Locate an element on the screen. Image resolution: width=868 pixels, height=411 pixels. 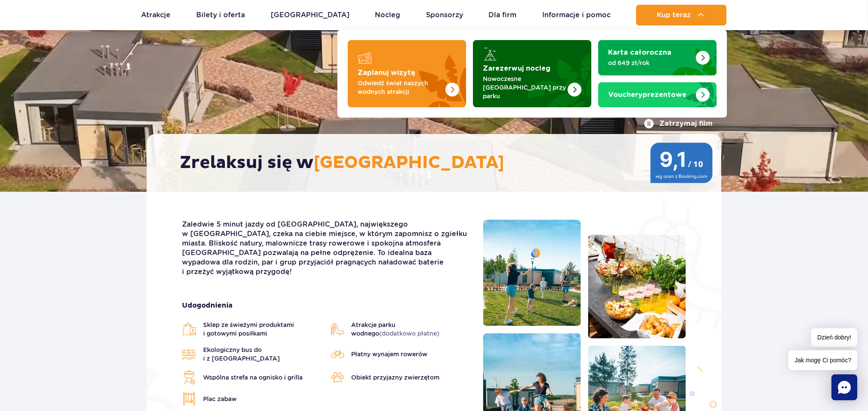
span: Płatny wynajem rowerów is located at coordinates (389, 354).